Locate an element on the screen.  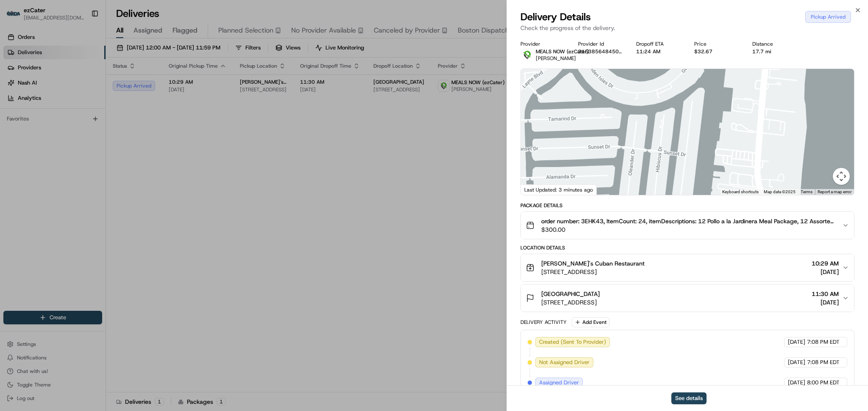
div: Package Details is located at coordinates (688, 206).